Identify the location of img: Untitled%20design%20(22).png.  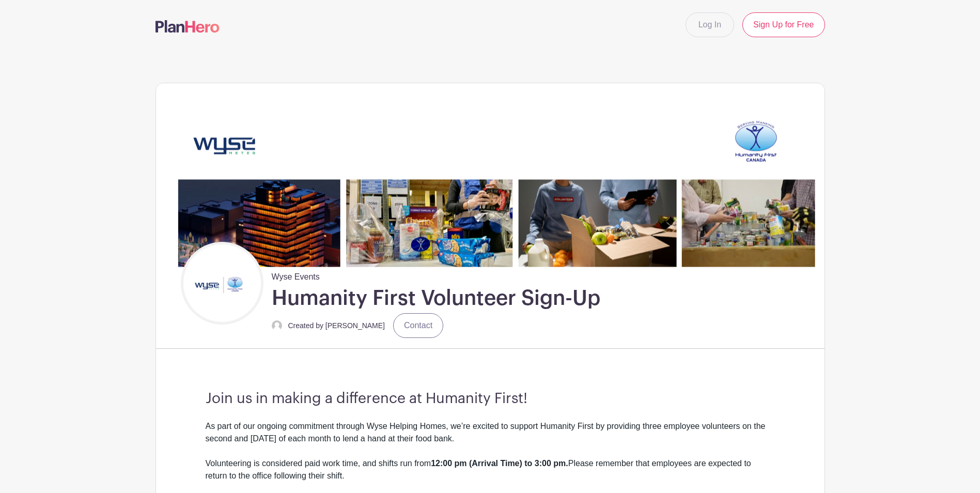
(222, 283).